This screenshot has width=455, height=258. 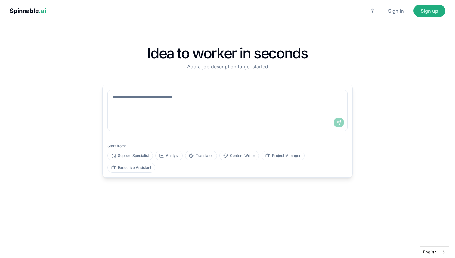 What do you see at coordinates (28, 11) in the screenshot?
I see `span: Spinnable` at bounding box center [28, 11].